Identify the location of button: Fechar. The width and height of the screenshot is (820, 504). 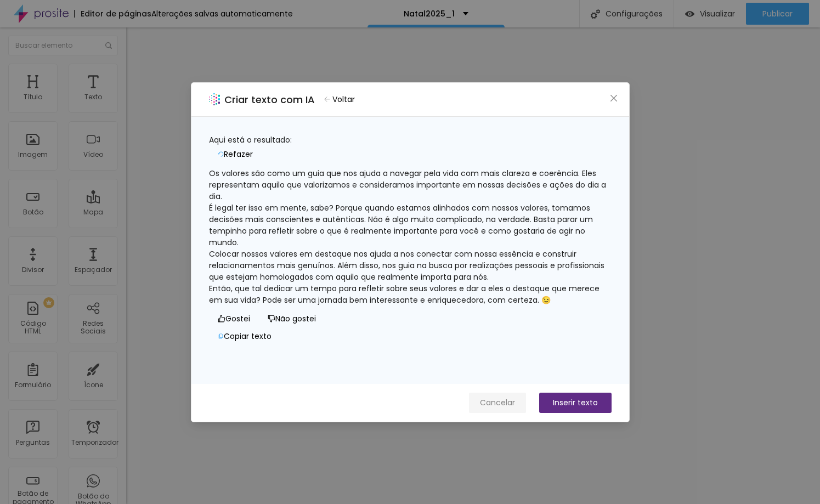
(613, 97).